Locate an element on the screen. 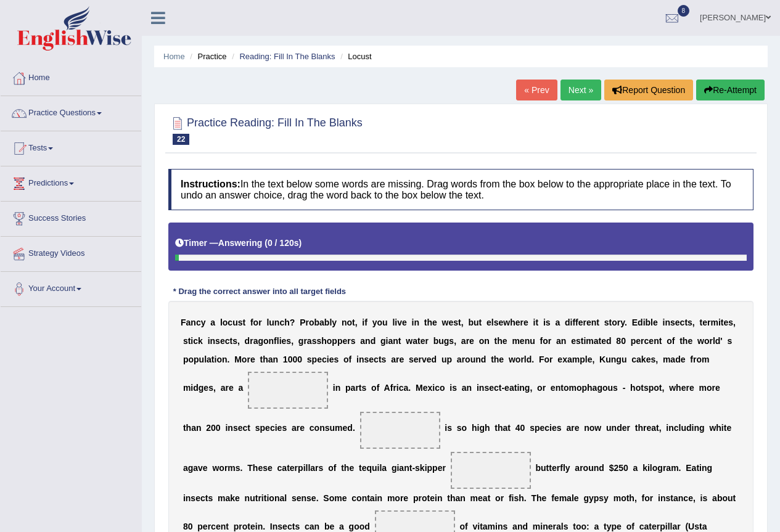  a: Practice Questions is located at coordinates (71, 112).